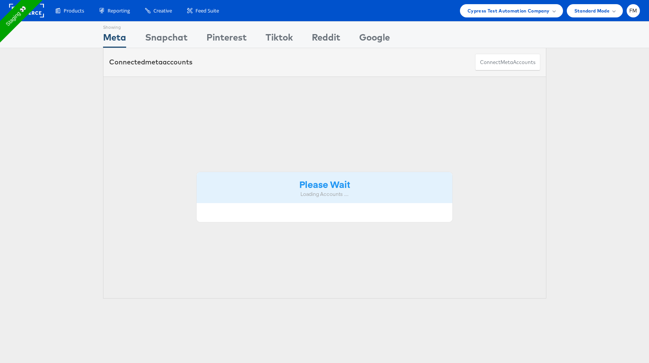 The height and width of the screenshot is (363, 649). What do you see at coordinates (166, 39) in the screenshot?
I see `div: Snapchat` at bounding box center [166, 39].